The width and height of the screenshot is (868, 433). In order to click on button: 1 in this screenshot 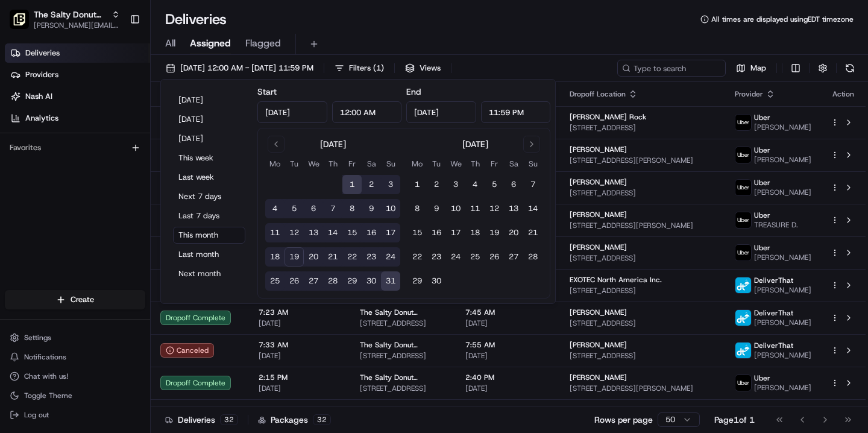, I will do `click(352, 184)`.